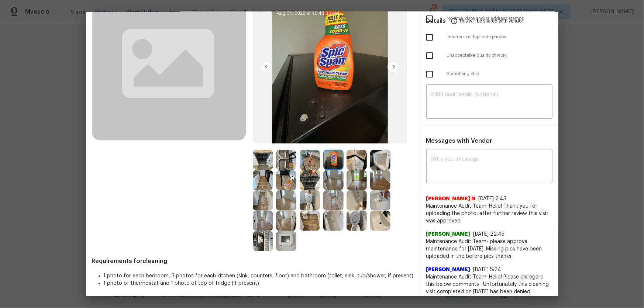 The width and height of the screenshot is (644, 308). Describe the element at coordinates (489, 74) in the screenshot. I see `div: Something else` at that location.